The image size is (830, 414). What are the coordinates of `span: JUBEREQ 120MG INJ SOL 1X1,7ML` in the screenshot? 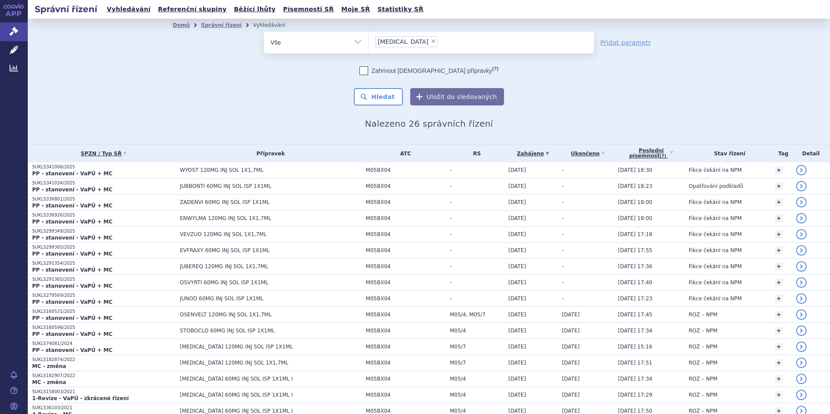 It's located at (271, 267).